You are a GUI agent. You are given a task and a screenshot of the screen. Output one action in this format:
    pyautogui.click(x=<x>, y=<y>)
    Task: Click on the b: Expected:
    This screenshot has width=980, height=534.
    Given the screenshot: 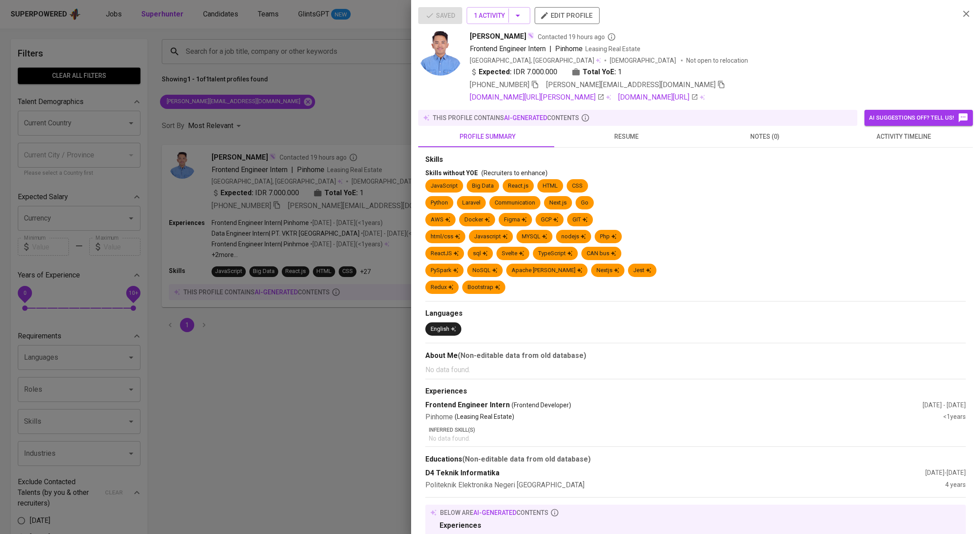 What is the action you would take?
    pyautogui.click(x=495, y=72)
    